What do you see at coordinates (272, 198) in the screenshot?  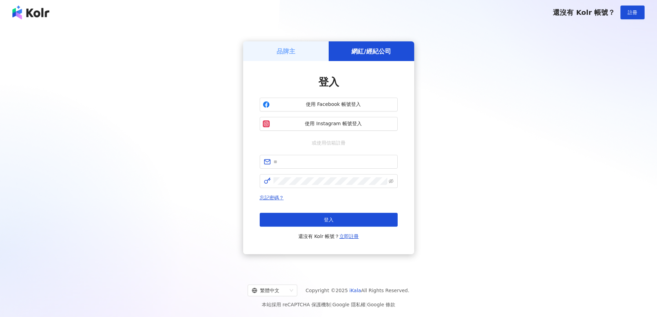 I see `a: 忘記密碼？` at bounding box center [272, 198].